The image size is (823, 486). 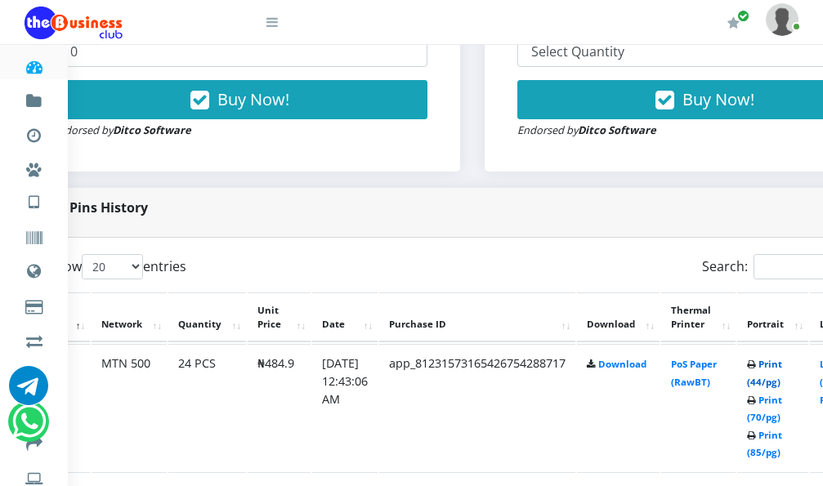 What do you see at coordinates (34, 338) in the screenshot?
I see `a: Airtime -2- Cash` at bounding box center [34, 338].